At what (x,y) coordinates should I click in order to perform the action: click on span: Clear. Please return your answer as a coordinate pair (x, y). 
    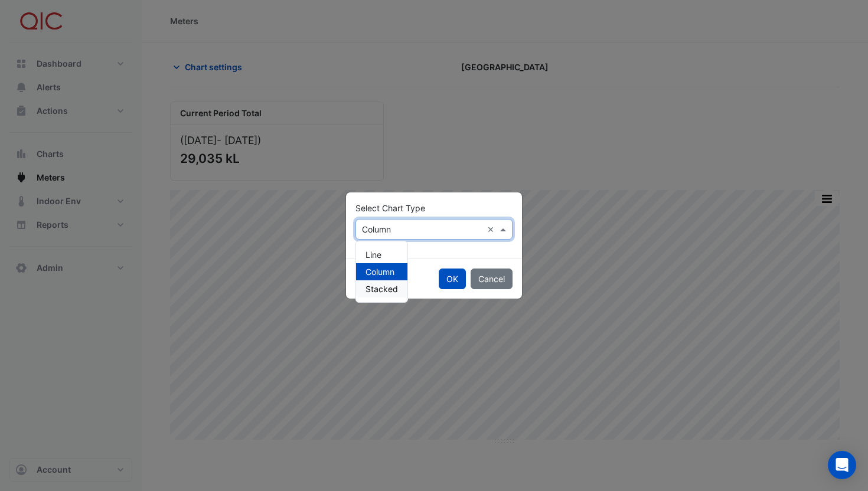
    Looking at the image, I should click on (492, 229).